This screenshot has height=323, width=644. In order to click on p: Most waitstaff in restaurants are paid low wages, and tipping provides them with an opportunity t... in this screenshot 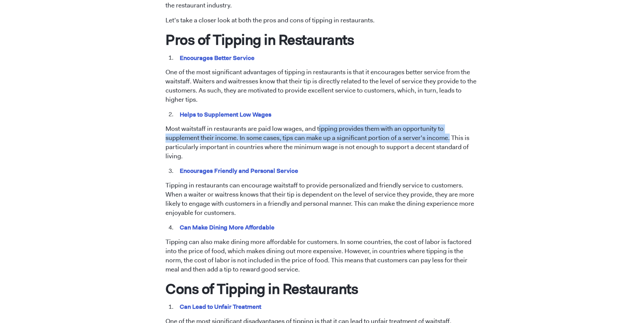, I will do `click(322, 142)`.